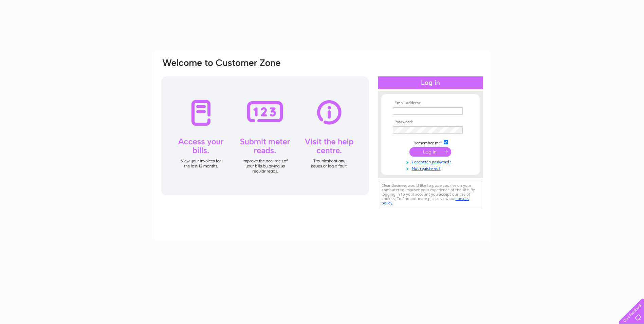 This screenshot has width=644, height=324. Describe the element at coordinates (425, 201) in the screenshot. I see `a: cookies policy` at that location.